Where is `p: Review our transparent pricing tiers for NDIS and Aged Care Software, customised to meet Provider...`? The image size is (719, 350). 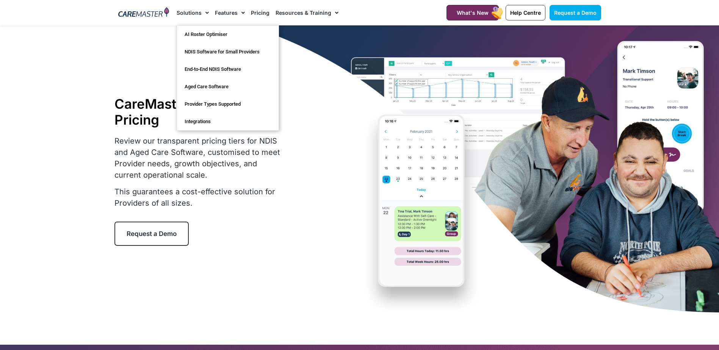 p: Review our transparent pricing tiers for NDIS and Aged Care Software, customised to meet Provider... is located at coordinates (200, 158).